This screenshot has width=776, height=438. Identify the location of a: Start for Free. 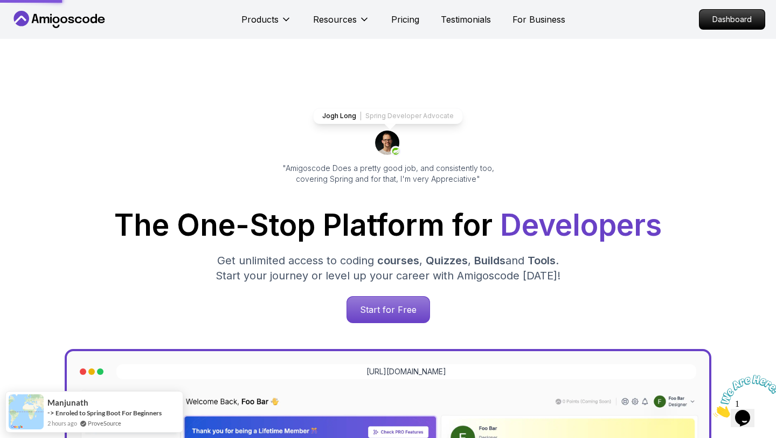
(388, 309).